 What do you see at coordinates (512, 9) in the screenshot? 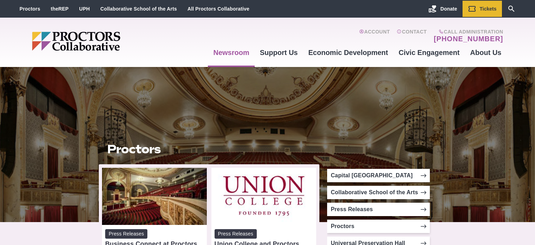
I see `a: Search` at bounding box center [512, 9].